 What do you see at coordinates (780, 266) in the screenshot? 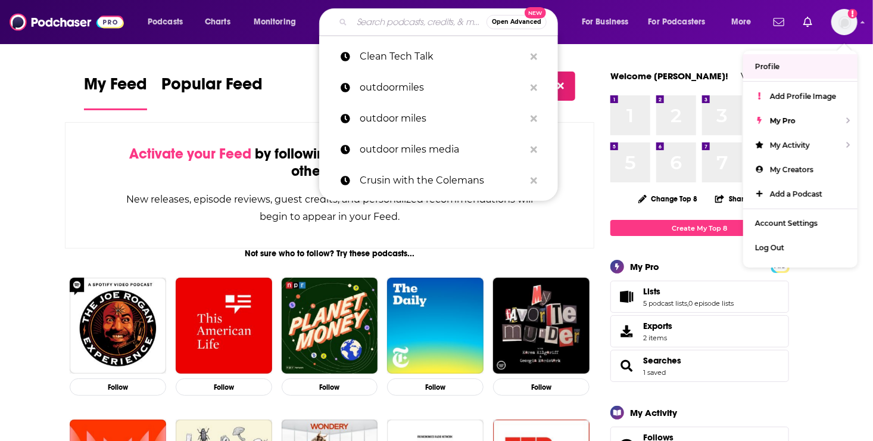
I see `a: PRO` at bounding box center [780, 266].